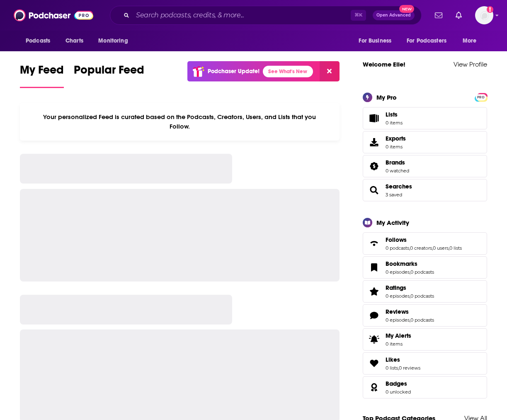  What do you see at coordinates (407, 9) in the screenshot?
I see `span: New` at bounding box center [407, 9].